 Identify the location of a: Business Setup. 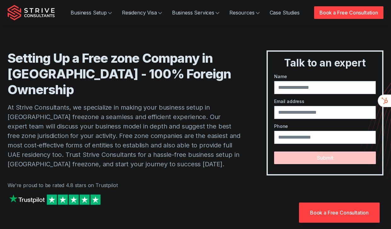
(91, 13).